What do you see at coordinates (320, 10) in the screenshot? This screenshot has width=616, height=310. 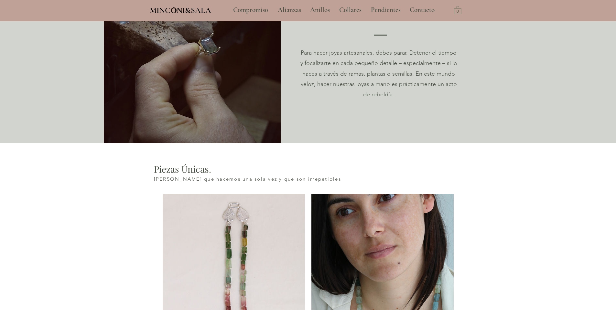 I see `a: Anillos` at bounding box center [320, 10].